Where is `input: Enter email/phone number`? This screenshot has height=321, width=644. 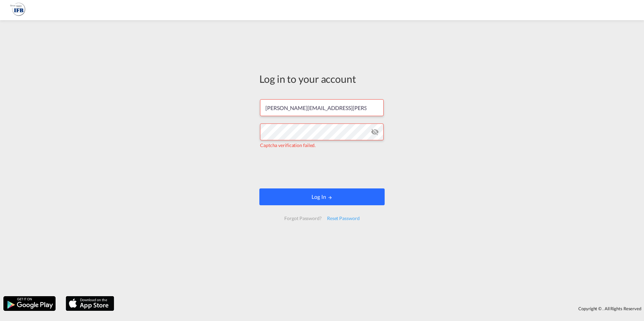
input: Enter email/phone number is located at coordinates (322, 108).